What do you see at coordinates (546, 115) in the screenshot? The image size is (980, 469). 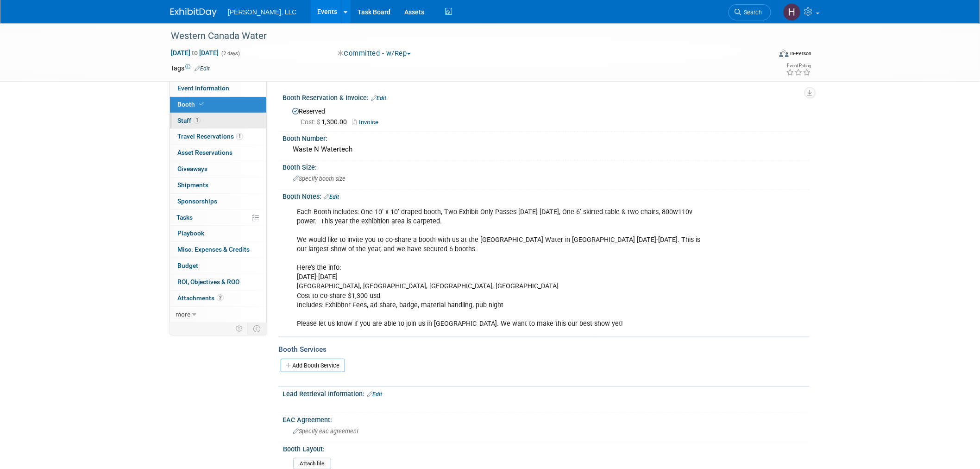 I see `div: Reserved` at bounding box center [546, 115].